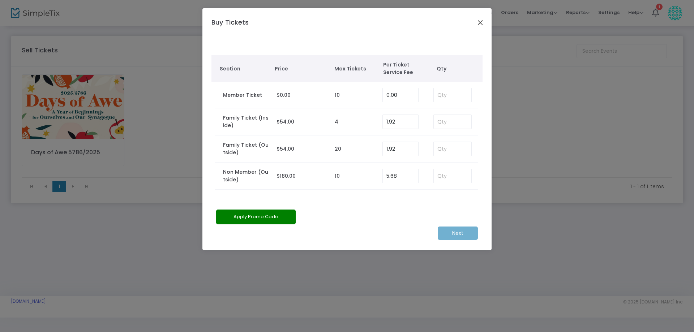 The height and width of the screenshot is (332, 694). What do you see at coordinates (458, 69) in the screenshot?
I see `span: Qty` at bounding box center [458, 69].